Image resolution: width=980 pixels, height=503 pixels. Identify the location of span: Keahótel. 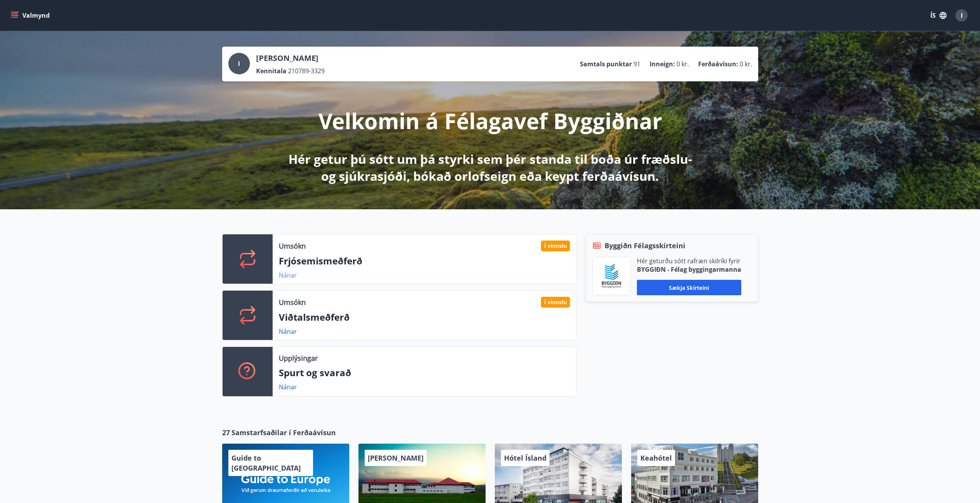
(656, 458).